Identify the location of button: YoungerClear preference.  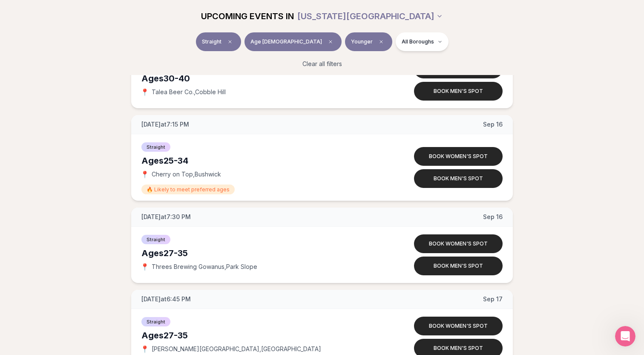
(368, 42).